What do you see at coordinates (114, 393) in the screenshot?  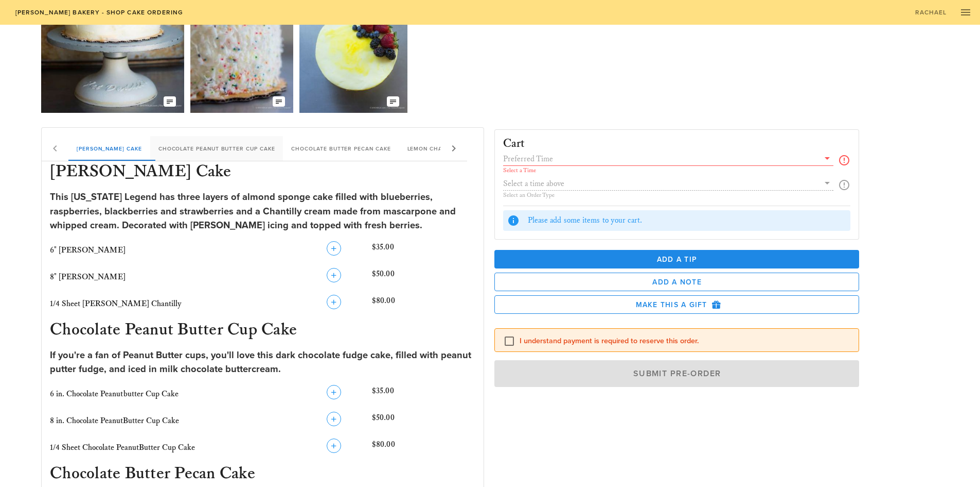 I see `span: 6 in. Chocolate Peanutbutter Cup Cake` at bounding box center [114, 393].